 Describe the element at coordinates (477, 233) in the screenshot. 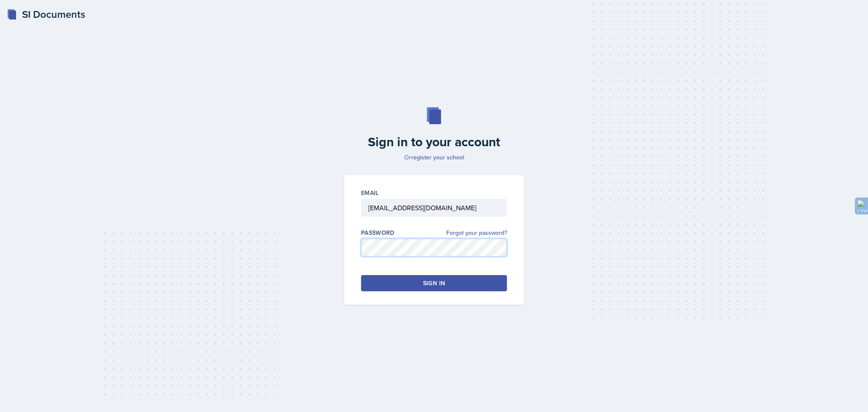

I see `a: Forgot your password?` at that location.